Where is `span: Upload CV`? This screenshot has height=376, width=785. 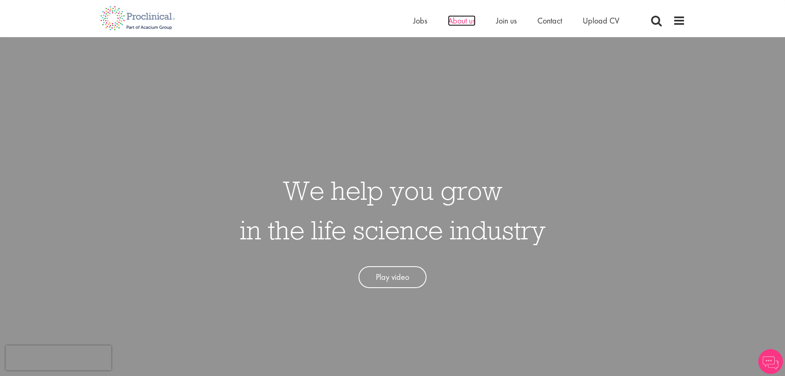 span: Upload CV is located at coordinates (601, 21).